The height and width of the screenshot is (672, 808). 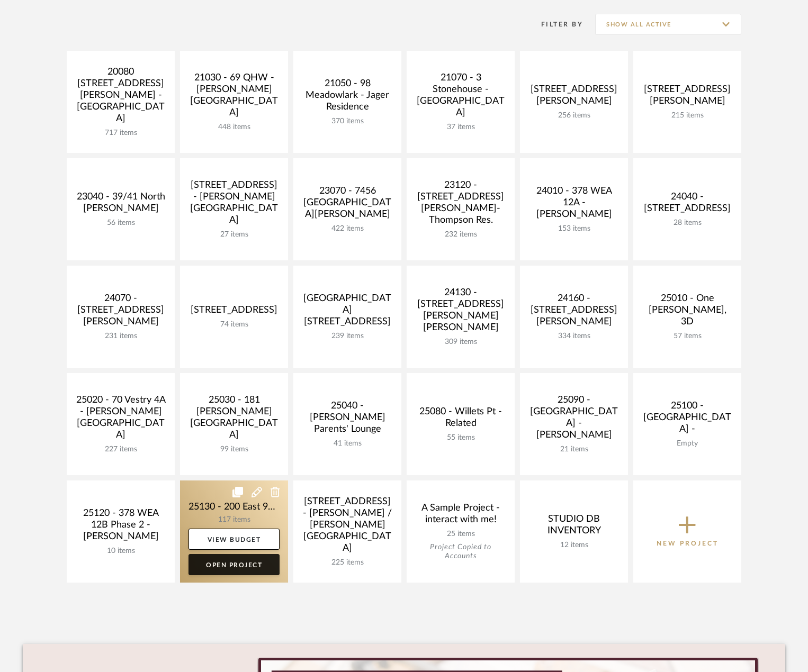 What do you see at coordinates (574, 116) in the screenshot?
I see `div: 256 items` at bounding box center [574, 116].